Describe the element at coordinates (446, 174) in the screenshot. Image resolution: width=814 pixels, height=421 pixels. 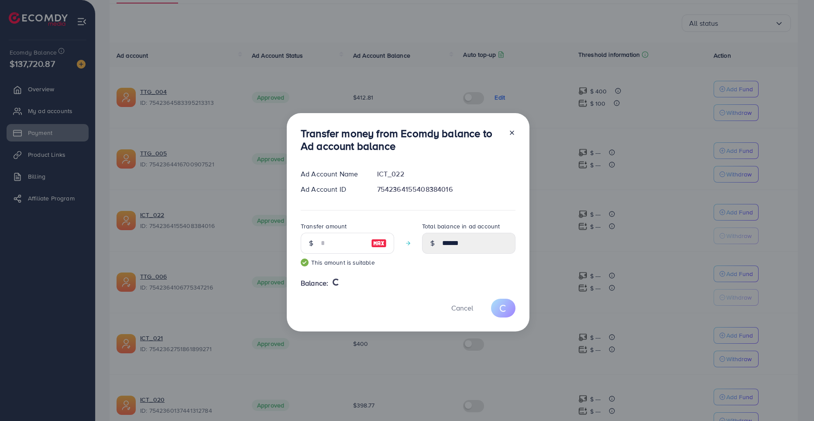
I see `div: ICT_022` at that location.